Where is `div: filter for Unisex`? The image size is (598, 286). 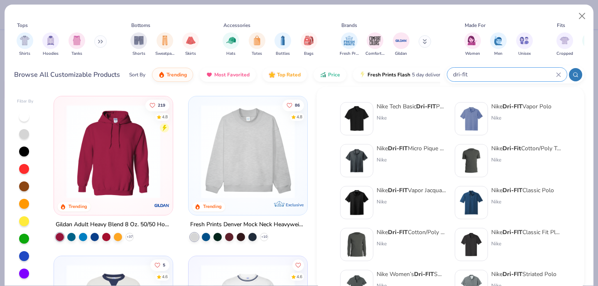
div: filter for Unisex is located at coordinates (525, 44).